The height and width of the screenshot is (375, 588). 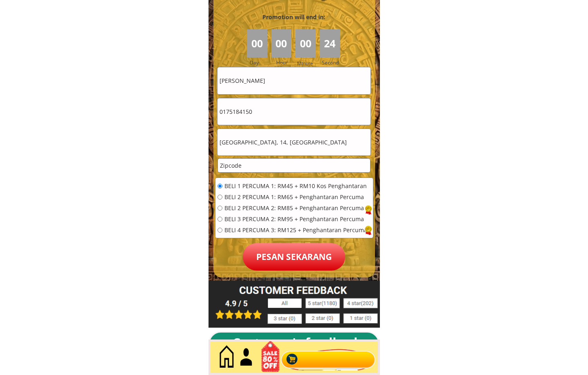 What do you see at coordinates (294, 257) in the screenshot?
I see `p: Pesan sekarang` at bounding box center [294, 257].